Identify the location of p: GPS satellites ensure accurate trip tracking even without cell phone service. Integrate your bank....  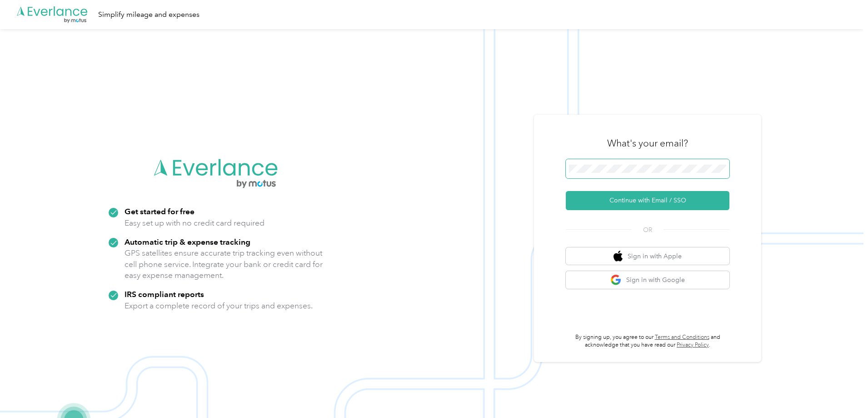
(224, 264).